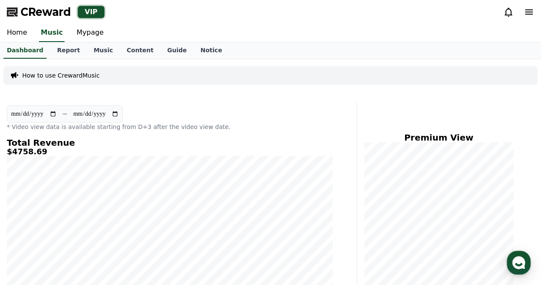 The width and height of the screenshot is (541, 285). I want to click on a: CReward, so click(39, 12).